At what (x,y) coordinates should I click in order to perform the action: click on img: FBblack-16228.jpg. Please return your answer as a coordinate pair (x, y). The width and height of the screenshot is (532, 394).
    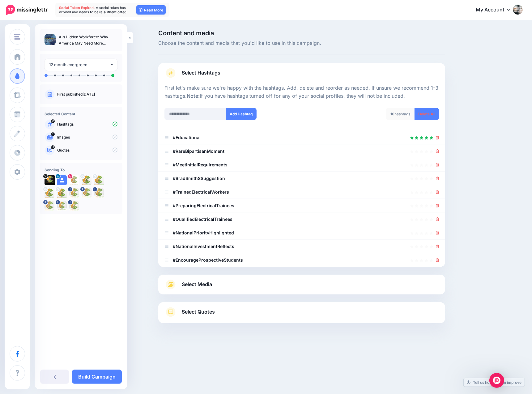
    Looking at the image, I should click on (50, 180).